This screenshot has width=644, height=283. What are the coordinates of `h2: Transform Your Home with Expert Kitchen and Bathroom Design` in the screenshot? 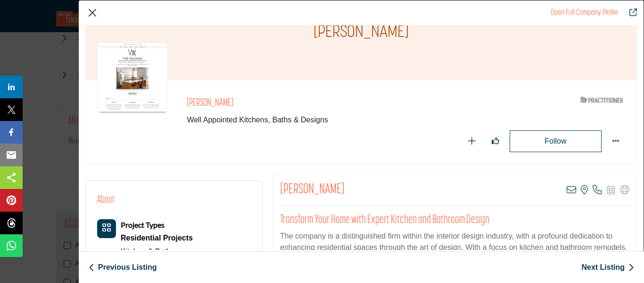 It's located at (455, 220).